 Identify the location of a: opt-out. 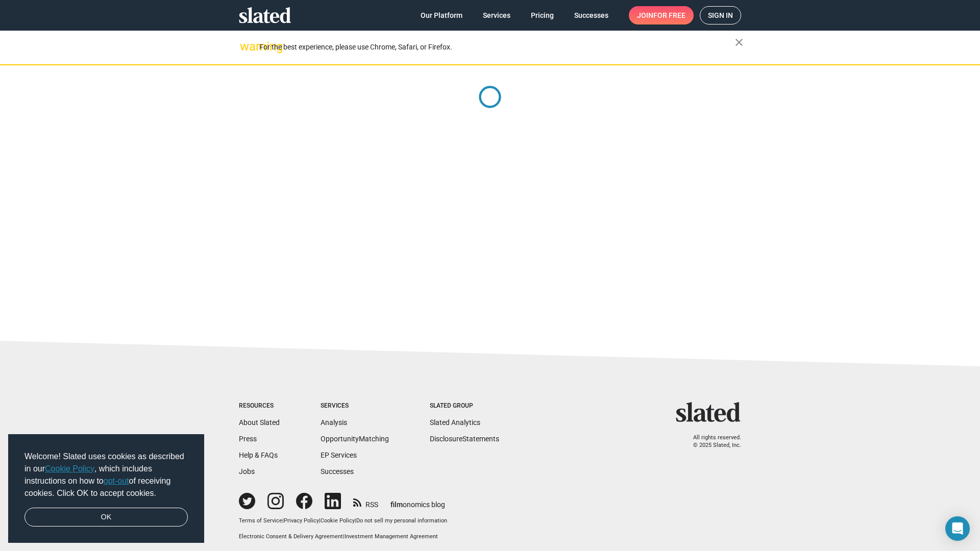
(117, 481).